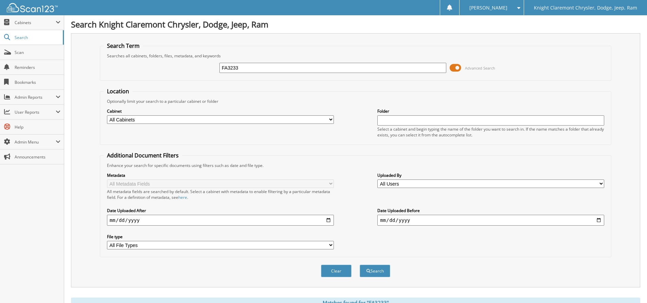 This screenshot has width=647, height=303. Describe the element at coordinates (355, 165) in the screenshot. I see `div: Enhance your search for specific documents using filters such as date and file type.` at that location.